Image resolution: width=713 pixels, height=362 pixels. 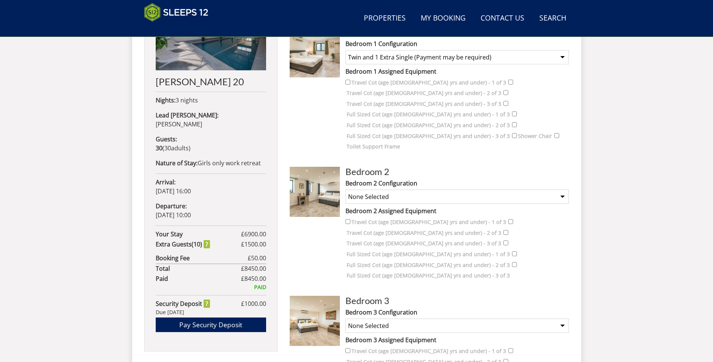 I want to click on a: Properties, so click(x=385, y=18).